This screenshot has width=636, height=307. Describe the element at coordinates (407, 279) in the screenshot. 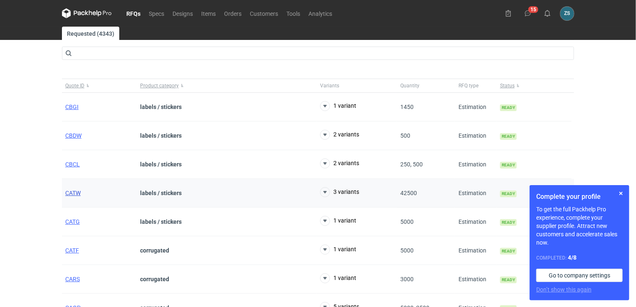

I see `span: 3000` at that location.